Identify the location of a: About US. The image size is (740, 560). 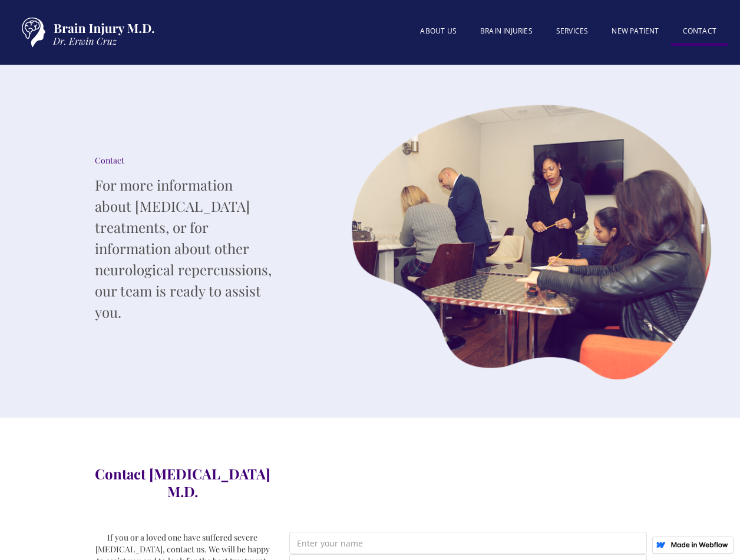
(438, 31).